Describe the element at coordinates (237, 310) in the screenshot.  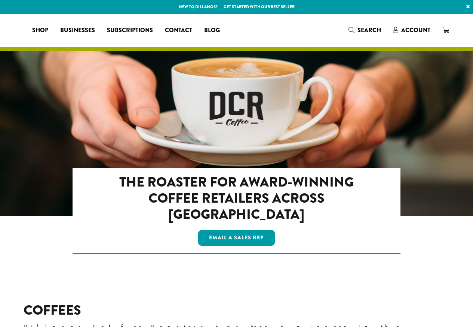
I see `h2: COFFEES` at that location.